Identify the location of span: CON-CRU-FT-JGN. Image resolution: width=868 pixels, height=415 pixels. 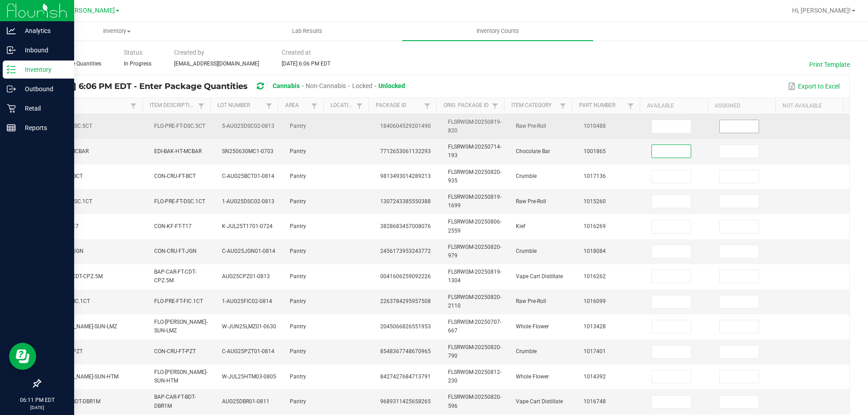
(175, 251).